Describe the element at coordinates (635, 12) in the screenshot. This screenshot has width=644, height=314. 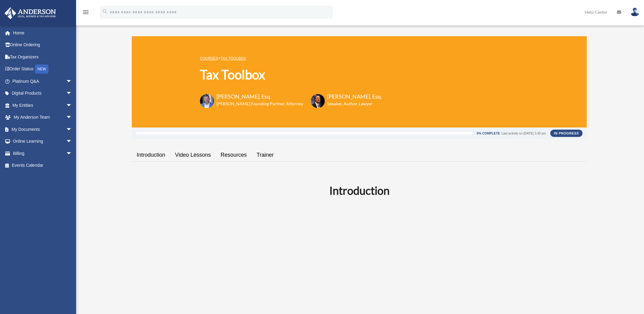
I see `img: User Pic` at that location.